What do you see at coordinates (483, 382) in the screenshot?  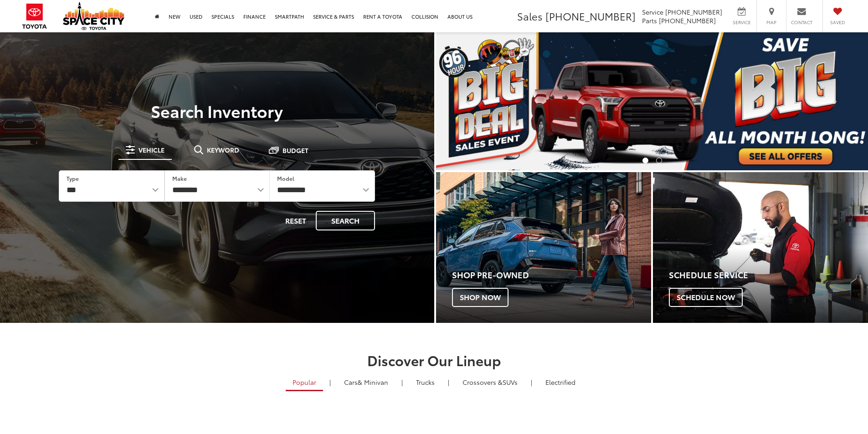 I see `span: Crossovers &` at bounding box center [483, 382].